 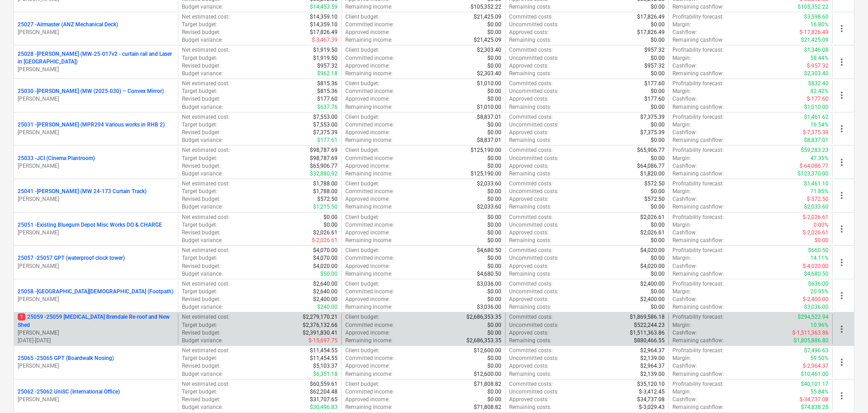 What do you see at coordinates (68, 24) in the screenshot?
I see `p: 25027 - Airmaster (ANZ Mechanical Deck)` at bounding box center [68, 24].